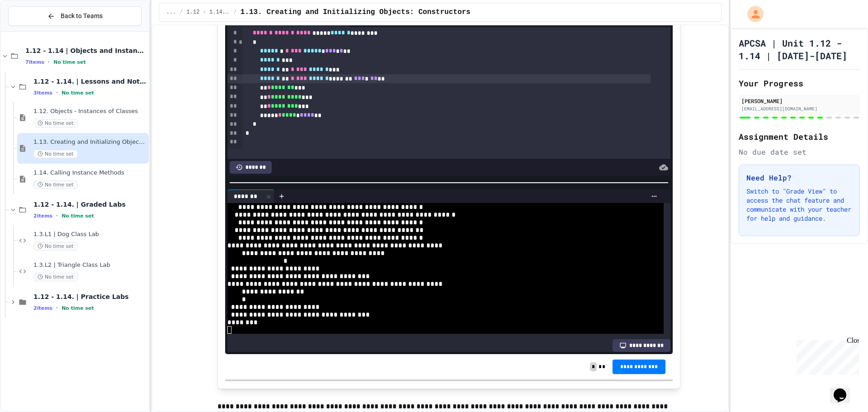 The width and height of the screenshot is (868, 412). Describe the element at coordinates (799, 178) in the screenshot. I see `h3: Need Help?` at that location.